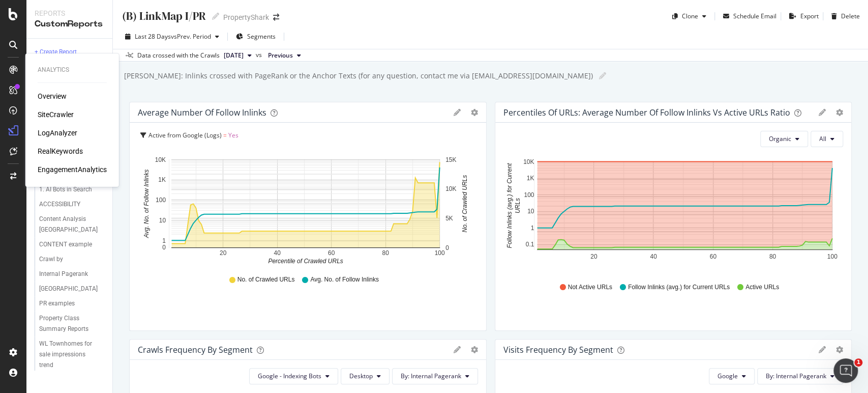  What do you see at coordinates (827, 139) in the screenshot?
I see `button: All` at bounding box center [827, 139].